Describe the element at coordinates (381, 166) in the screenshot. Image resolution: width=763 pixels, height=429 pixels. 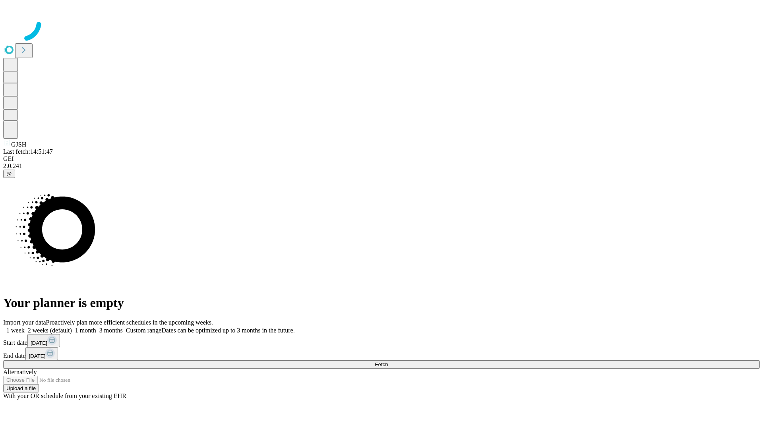
I see `div: 2.0.241` at that location.